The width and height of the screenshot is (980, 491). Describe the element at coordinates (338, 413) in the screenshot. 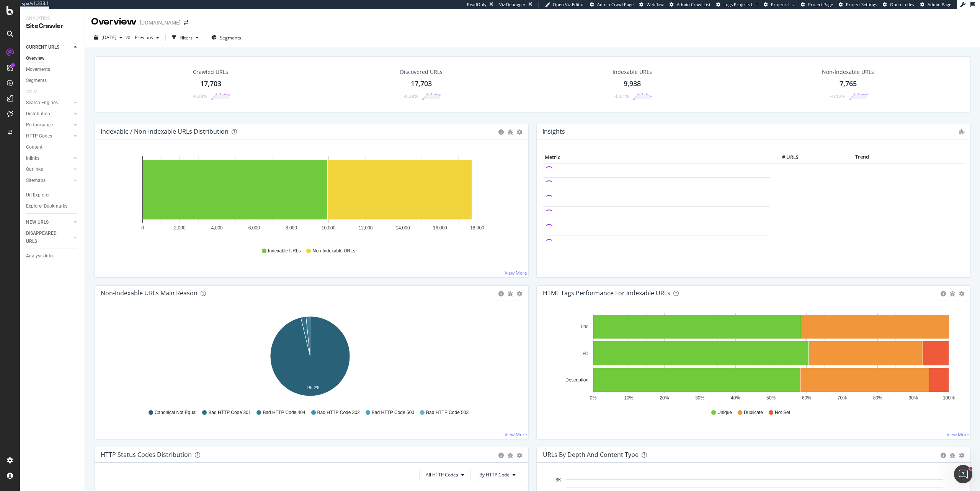

I see `span: Bad HTTP Code 302` at that location.